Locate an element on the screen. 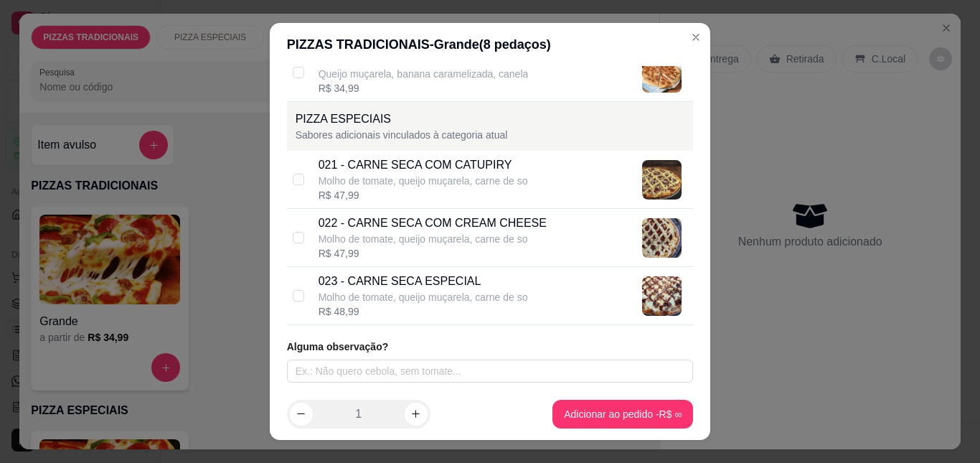 This screenshot has height=463, width=980. div: 022 - CARNE SECA COM CREAM CHEESE is located at coordinates (432, 223).